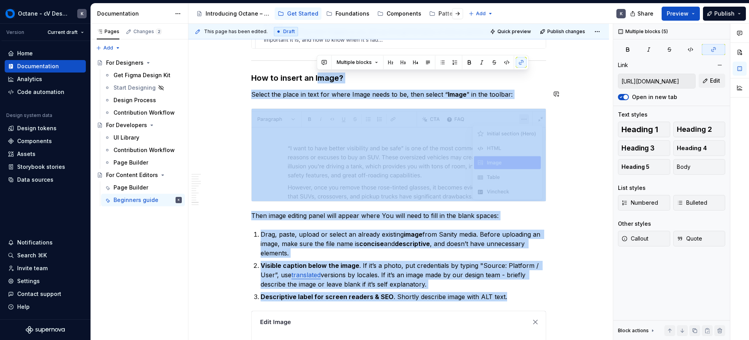 The width and height of the screenshot is (749, 340). I want to click on a: Supernova Logo, so click(45, 330).